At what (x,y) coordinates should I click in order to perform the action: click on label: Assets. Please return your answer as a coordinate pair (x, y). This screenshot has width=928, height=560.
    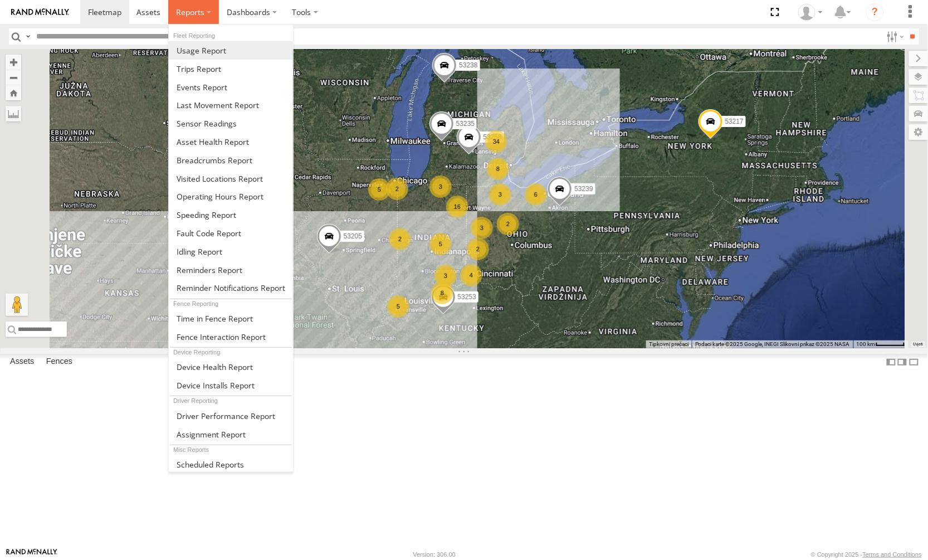
    Looking at the image, I should click on (21, 362).